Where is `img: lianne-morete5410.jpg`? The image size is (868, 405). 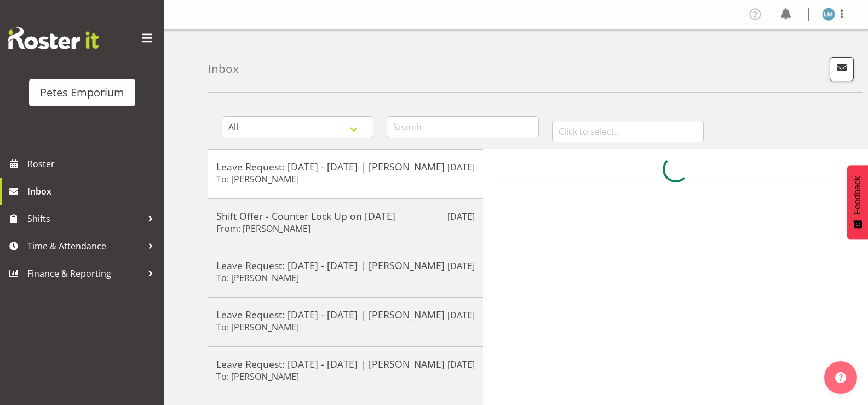
img: lianne-morete5410.jpg is located at coordinates (828, 14).